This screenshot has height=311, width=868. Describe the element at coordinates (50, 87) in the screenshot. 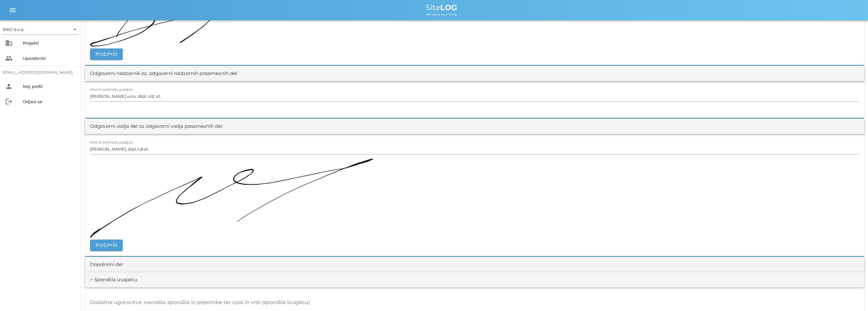

I see `div: Moj profil` at that location.